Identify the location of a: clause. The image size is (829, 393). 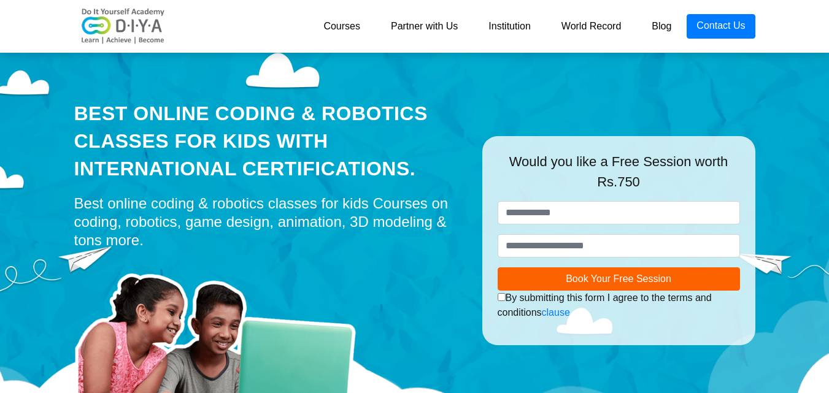
(556, 312).